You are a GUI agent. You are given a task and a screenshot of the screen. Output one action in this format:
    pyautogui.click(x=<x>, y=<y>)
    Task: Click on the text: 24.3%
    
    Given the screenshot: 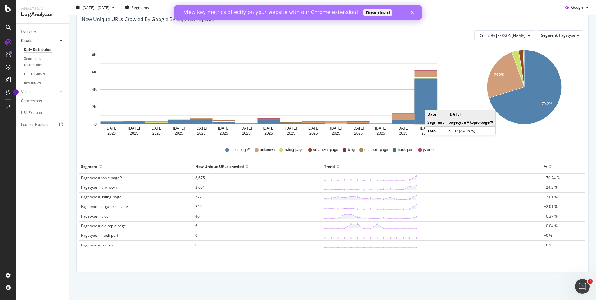 What is the action you would take?
    pyautogui.click(x=499, y=75)
    